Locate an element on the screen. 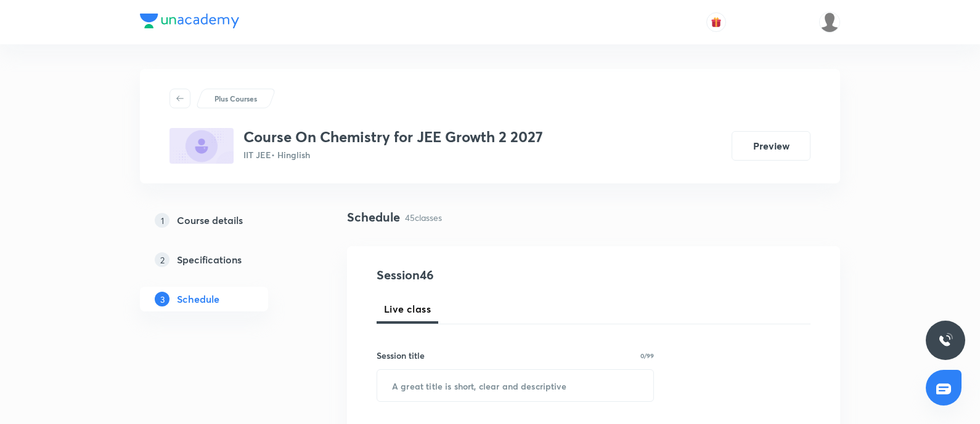 The image size is (980, 424). a: 2Specifications is located at coordinates (224, 260).